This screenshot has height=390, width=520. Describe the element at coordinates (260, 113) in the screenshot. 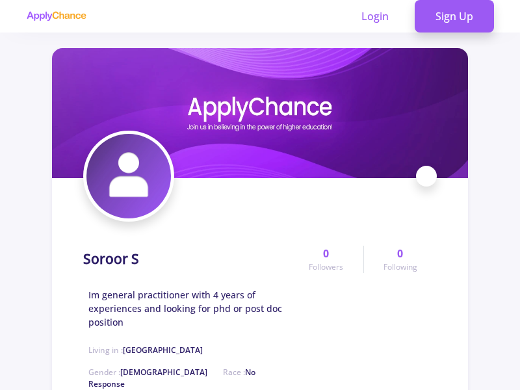

I see `img: Soroor Scover image` at that location.